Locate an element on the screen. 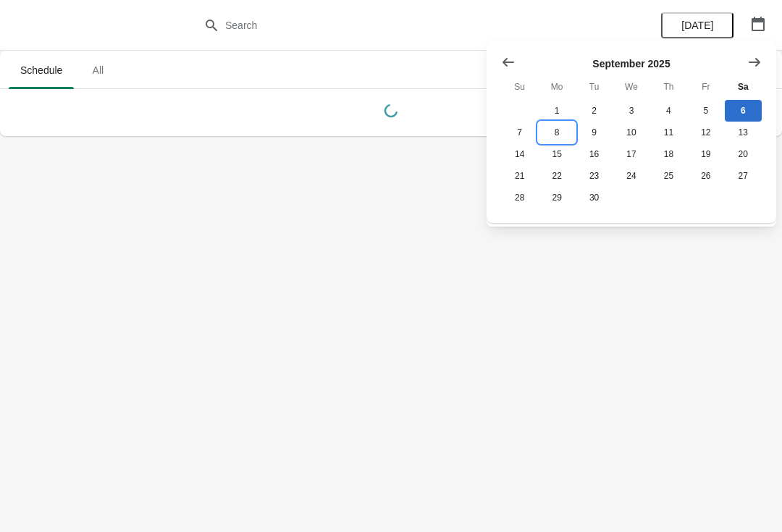 Image resolution: width=782 pixels, height=532 pixels. button: Thursday September 18 2025 is located at coordinates (669, 154).